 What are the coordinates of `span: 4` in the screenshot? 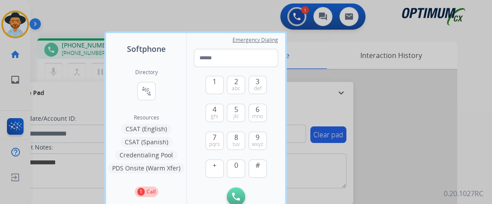 It's located at (214, 109).